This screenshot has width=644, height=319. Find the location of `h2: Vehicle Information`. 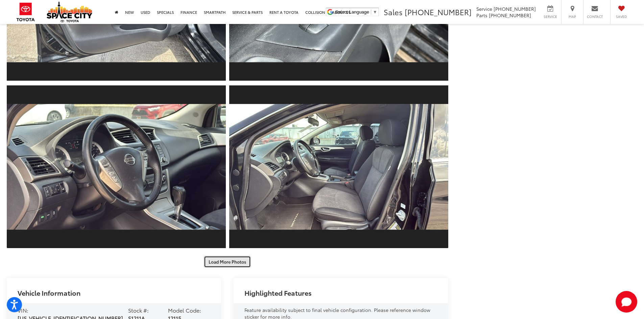

h2: Vehicle Information is located at coordinates (49, 293).